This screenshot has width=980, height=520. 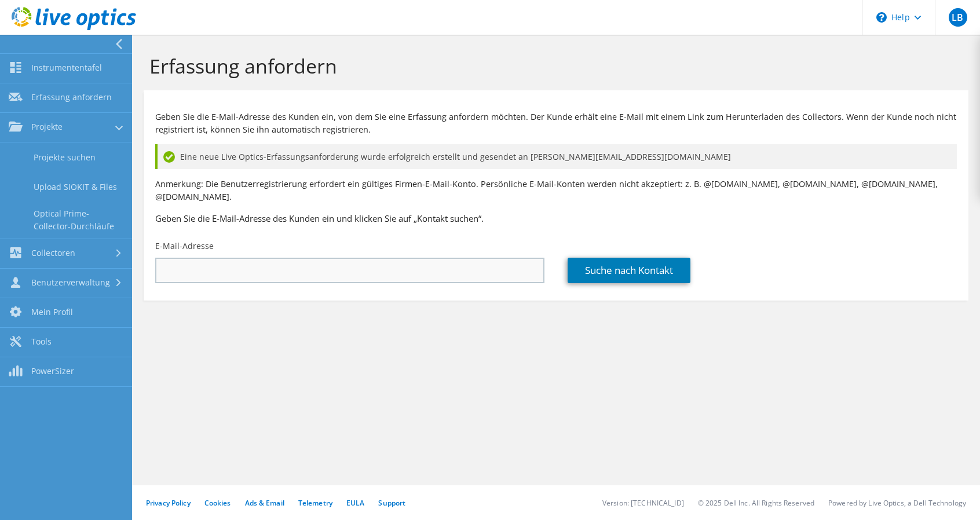 I want to click on a: Ads & Email, so click(x=265, y=503).